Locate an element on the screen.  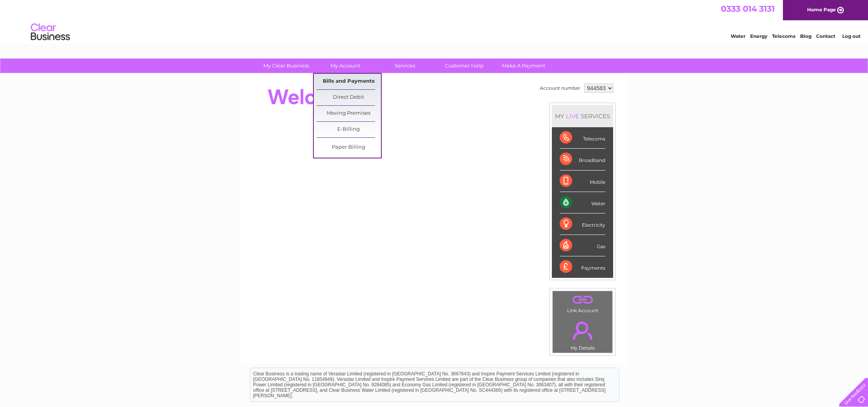
a: Water is located at coordinates (738, 36).